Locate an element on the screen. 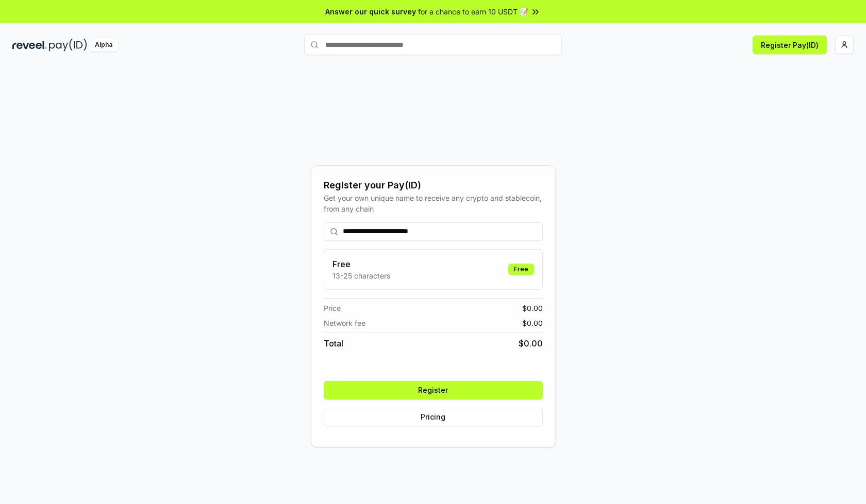 This screenshot has width=866, height=504. span: Price is located at coordinates (332, 308).